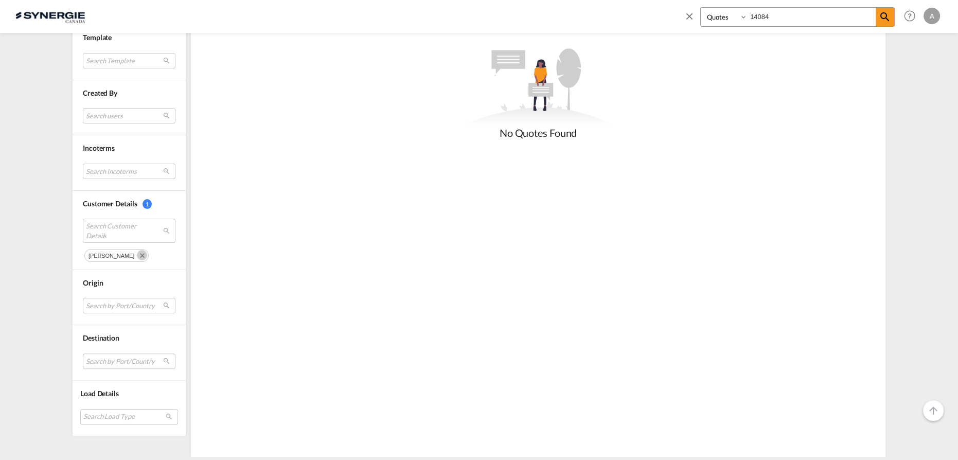  I want to click on md-chips-wrap: Chips container. Use arrow keys to select chips., so click(129, 254).